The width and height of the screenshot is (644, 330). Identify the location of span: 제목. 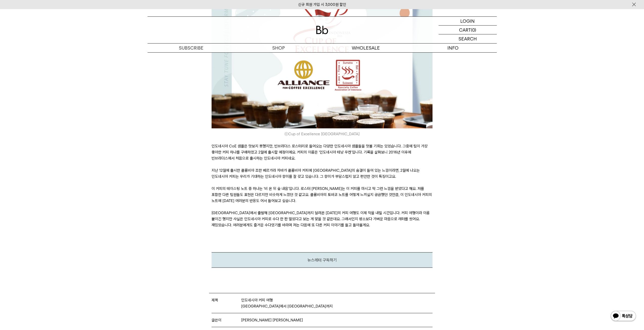
(226, 303).